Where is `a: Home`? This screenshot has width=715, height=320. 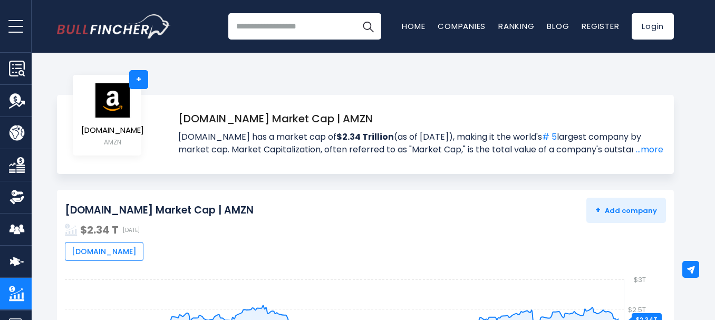 a: Home is located at coordinates (413, 26).